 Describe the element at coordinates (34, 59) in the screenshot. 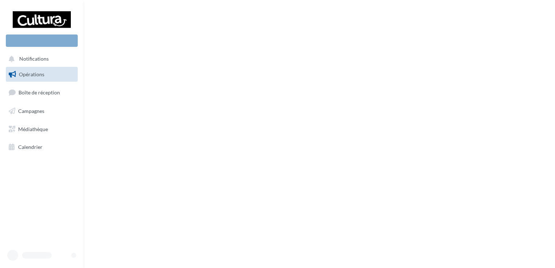

I see `span: Notifications` at that location.